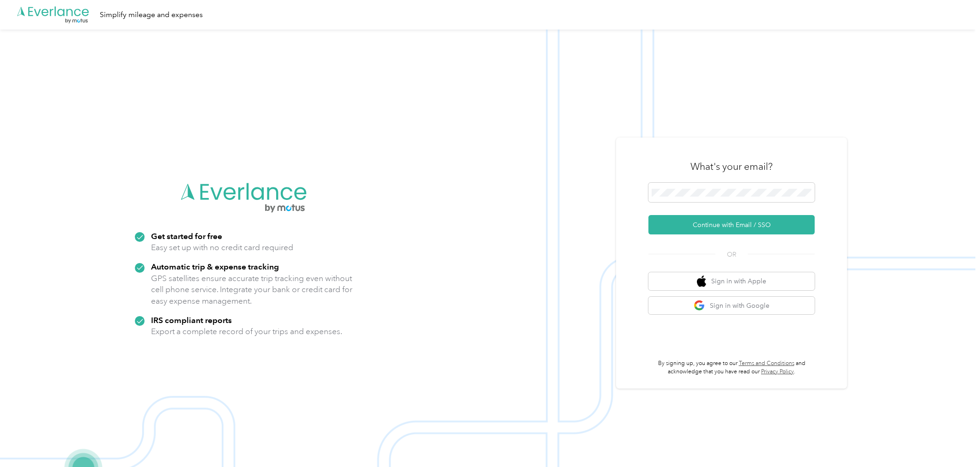  Describe the element at coordinates (191, 320) in the screenshot. I see `strong: IRS compliant reports` at that location.